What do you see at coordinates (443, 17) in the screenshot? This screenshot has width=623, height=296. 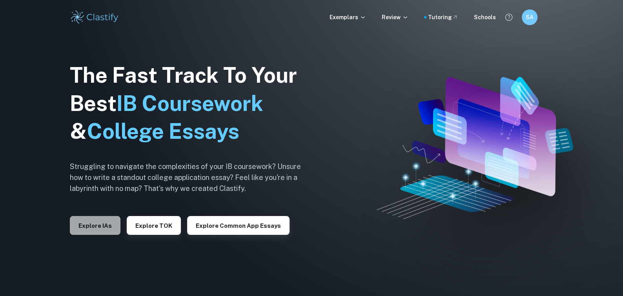 I see `div: Tutoring` at bounding box center [443, 17].